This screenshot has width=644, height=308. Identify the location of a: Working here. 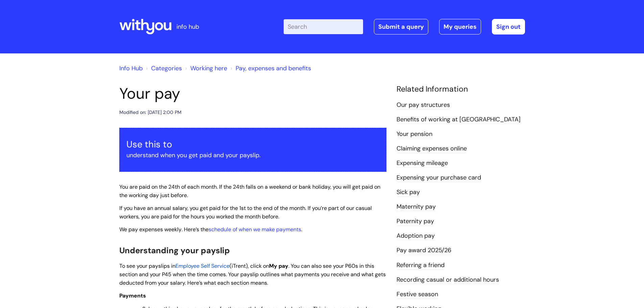
(209, 68).